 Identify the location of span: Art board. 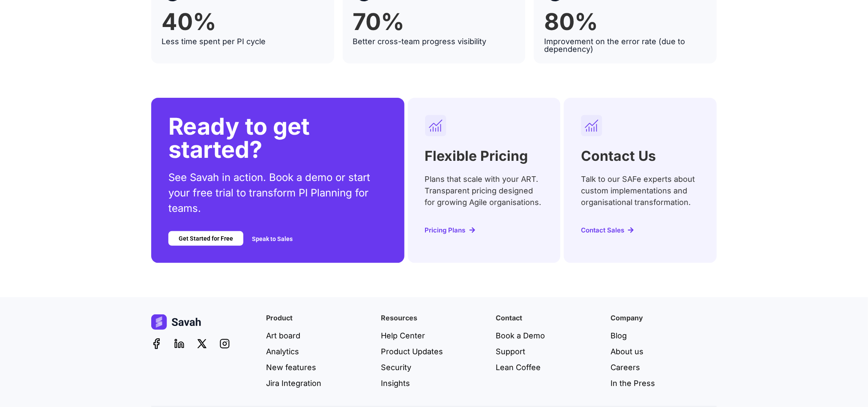
(283, 335).